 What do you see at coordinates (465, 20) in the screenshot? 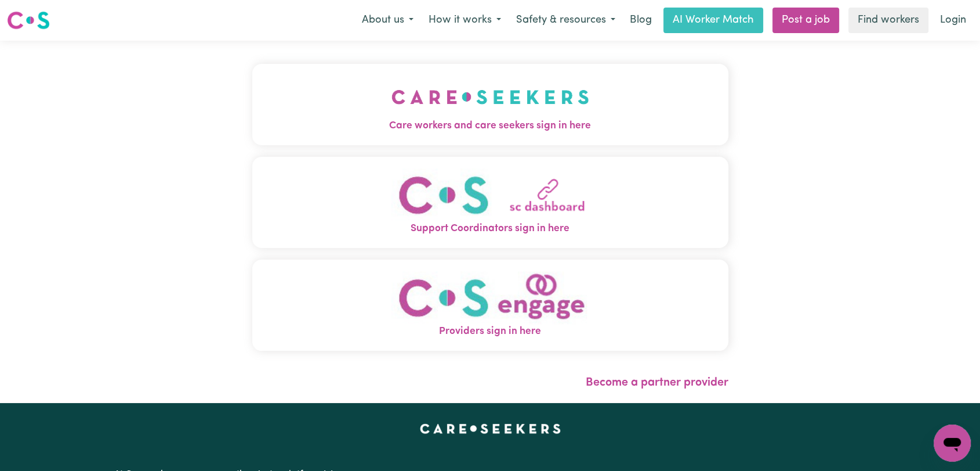
I see `button: How it works` at bounding box center [465, 20].